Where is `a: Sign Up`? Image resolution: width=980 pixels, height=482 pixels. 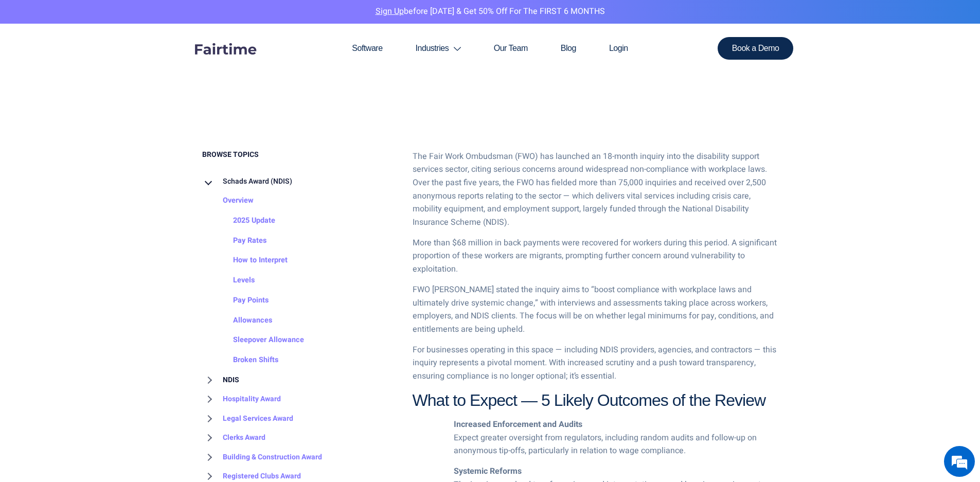 a: Sign Up is located at coordinates (389, 11).